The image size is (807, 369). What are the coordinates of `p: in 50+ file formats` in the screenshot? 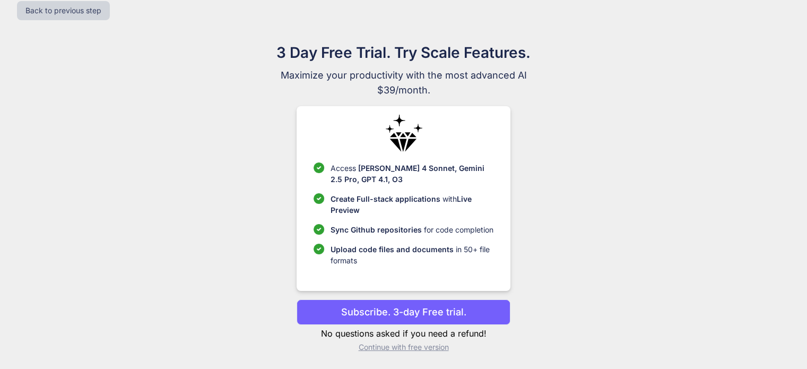 It's located at (412, 255).